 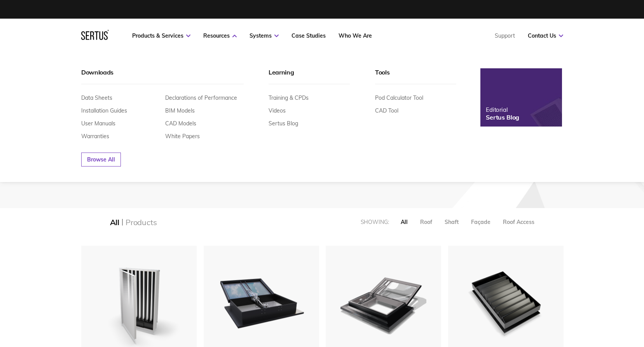 I want to click on a: Declarations of Performance, so click(x=201, y=98).